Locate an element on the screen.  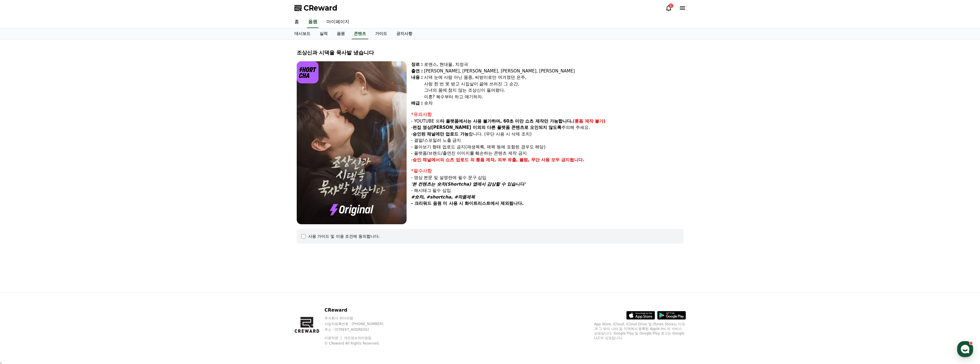
a: 1 is located at coordinates (669, 8).